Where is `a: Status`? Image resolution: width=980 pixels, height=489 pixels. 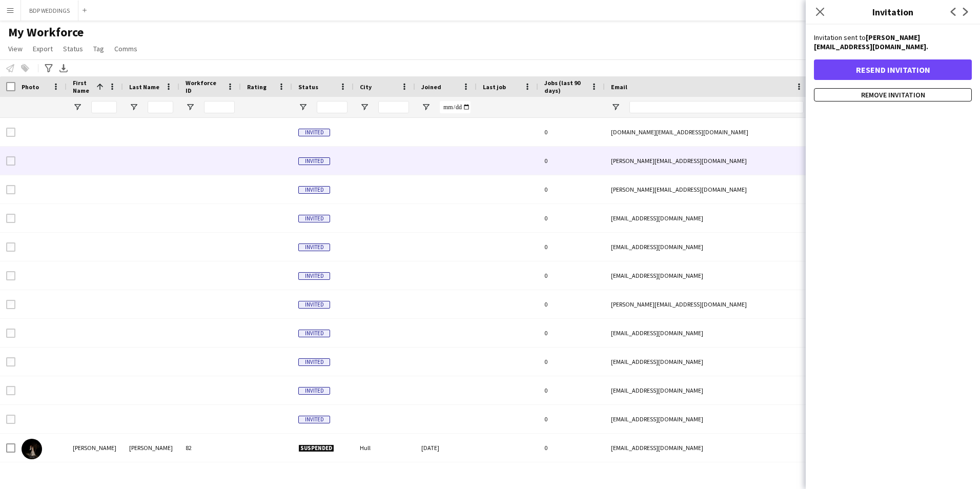
a: Status is located at coordinates (73, 49).